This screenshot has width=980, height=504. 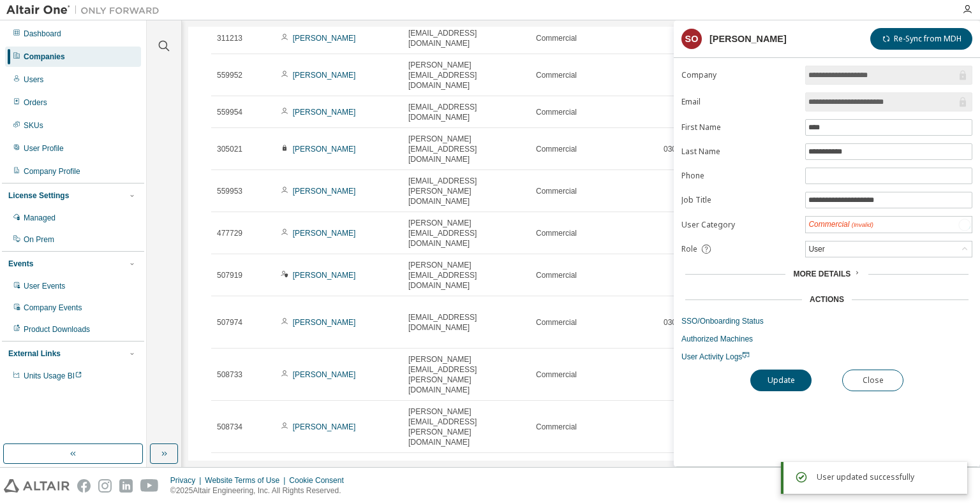 I want to click on div: Actions, so click(x=826, y=299).